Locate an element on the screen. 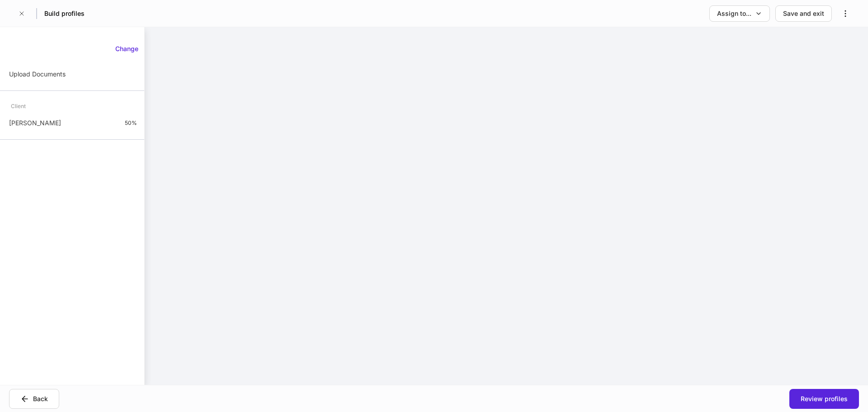 The width and height of the screenshot is (868, 412). div: Back is located at coordinates (40, 399).